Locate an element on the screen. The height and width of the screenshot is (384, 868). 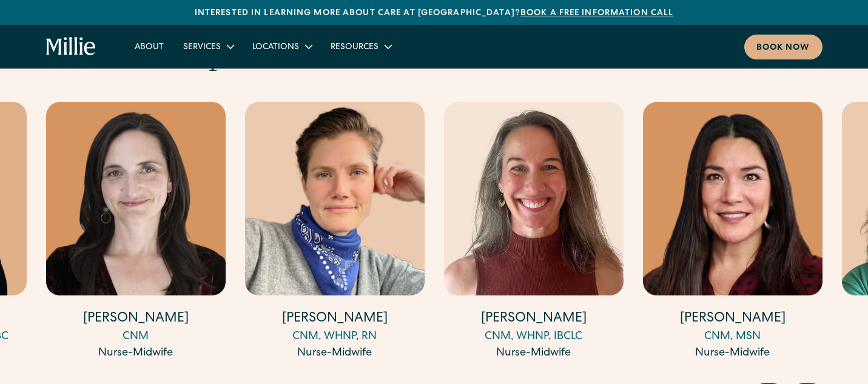
a: home is located at coordinates (71, 47).